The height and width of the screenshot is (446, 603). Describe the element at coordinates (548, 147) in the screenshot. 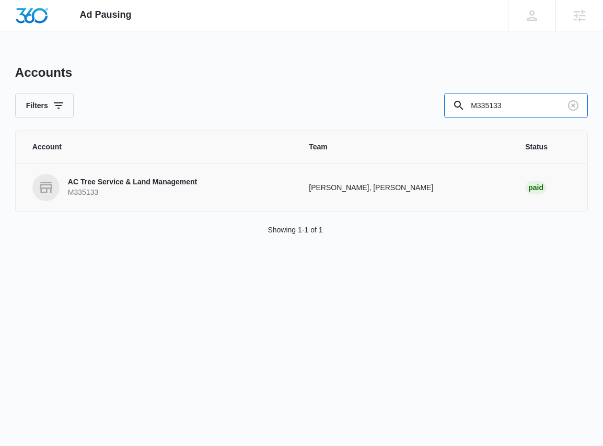

I see `span: Status` at that location.